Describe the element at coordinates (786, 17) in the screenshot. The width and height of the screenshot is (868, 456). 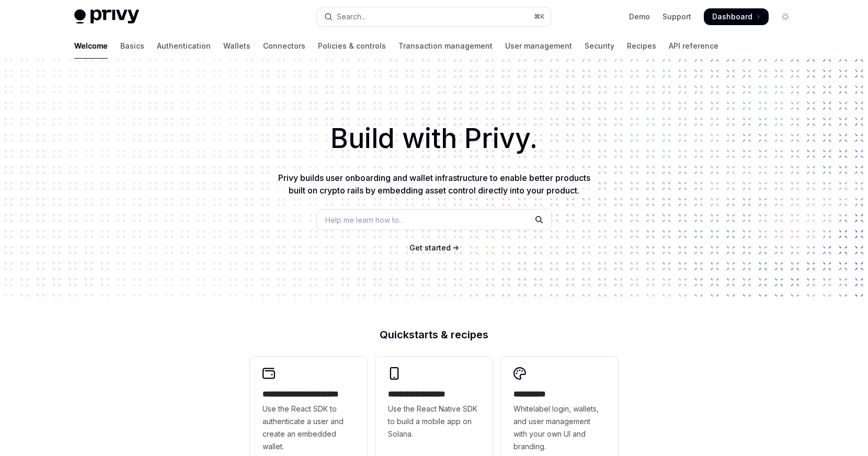
I see `button: Toggle dark mode` at that location.